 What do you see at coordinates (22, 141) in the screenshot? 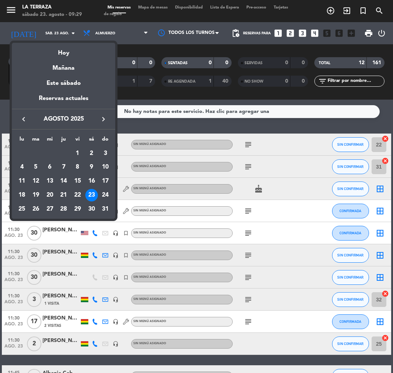
I see `th: lunes` at bounding box center [22, 141].